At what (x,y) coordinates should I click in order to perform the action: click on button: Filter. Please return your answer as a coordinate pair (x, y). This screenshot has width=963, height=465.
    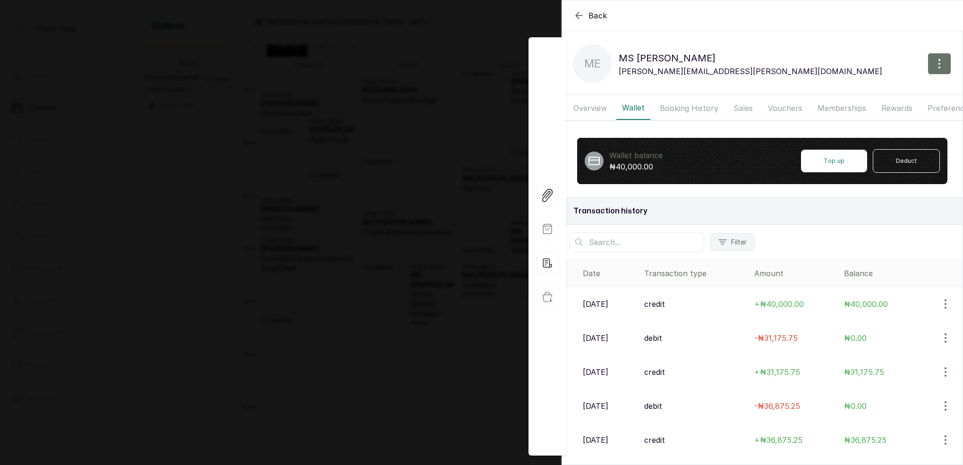
    Looking at the image, I should click on (732, 242).